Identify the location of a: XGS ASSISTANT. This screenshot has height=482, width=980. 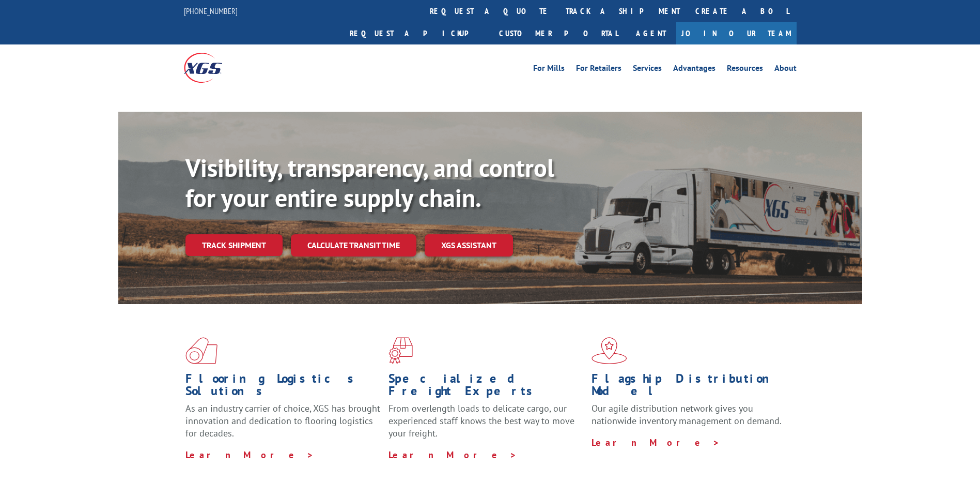
(469, 245).